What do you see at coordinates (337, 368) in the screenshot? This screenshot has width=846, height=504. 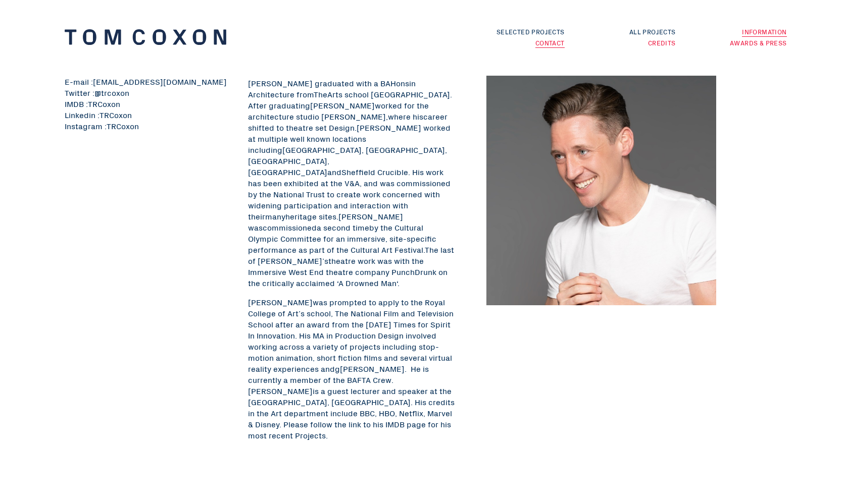 I see `span: g` at bounding box center [337, 368].